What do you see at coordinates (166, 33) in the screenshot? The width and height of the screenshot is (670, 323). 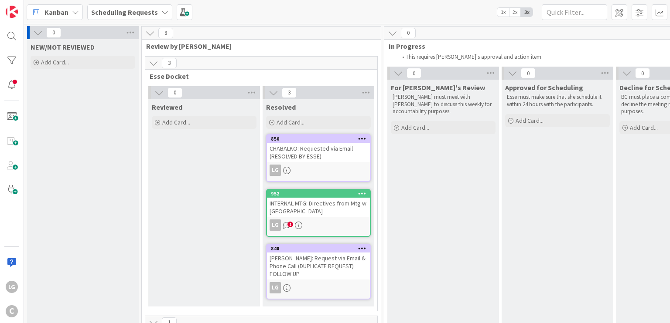 I see `span: 8` at bounding box center [166, 33].